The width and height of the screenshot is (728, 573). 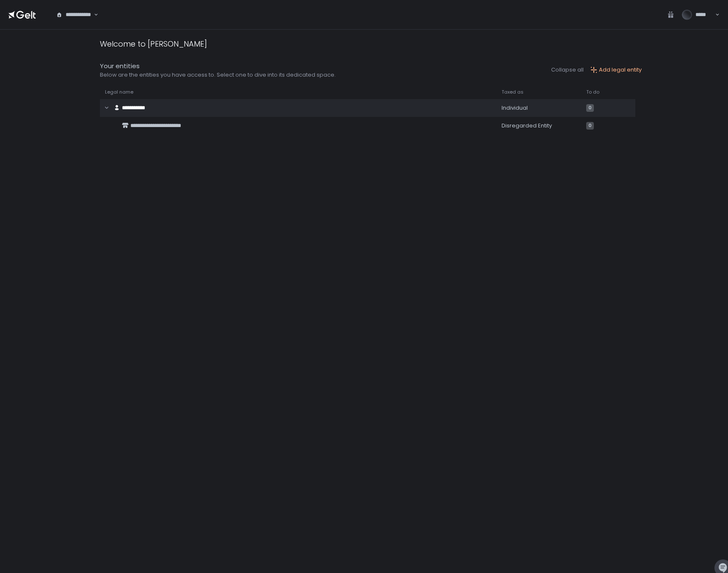 I want to click on div: Collapse all, so click(x=567, y=70).